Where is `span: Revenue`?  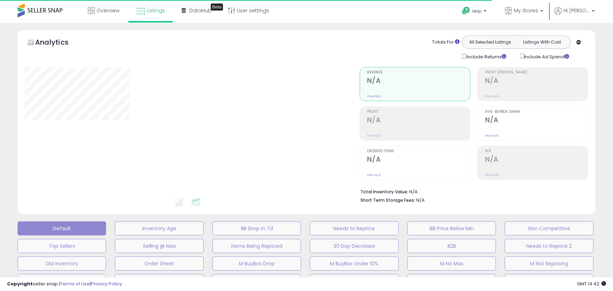 span: Revenue is located at coordinates (419, 72).